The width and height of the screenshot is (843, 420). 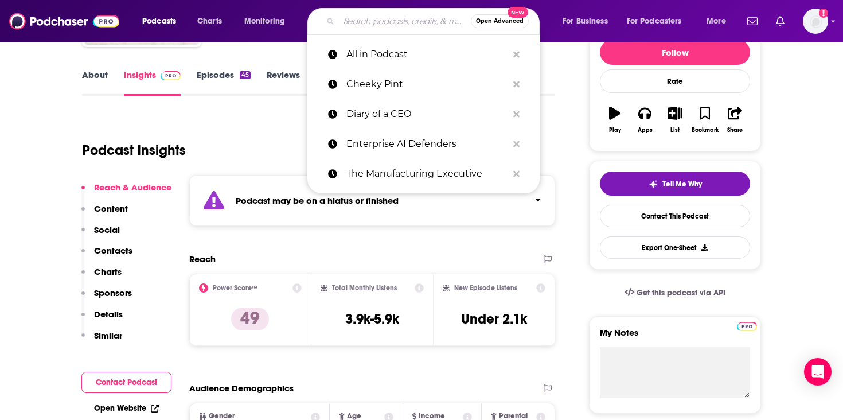 I want to click on div: Play, so click(x=614, y=130).